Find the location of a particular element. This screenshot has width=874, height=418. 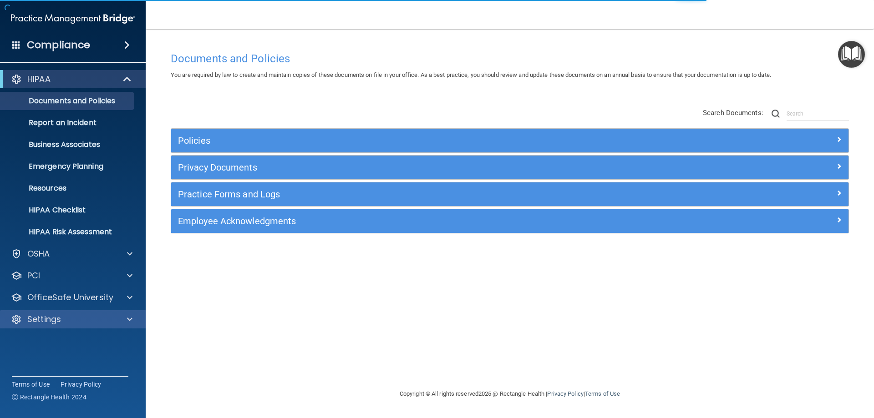

a: HIPAA is located at coordinates (71, 79).